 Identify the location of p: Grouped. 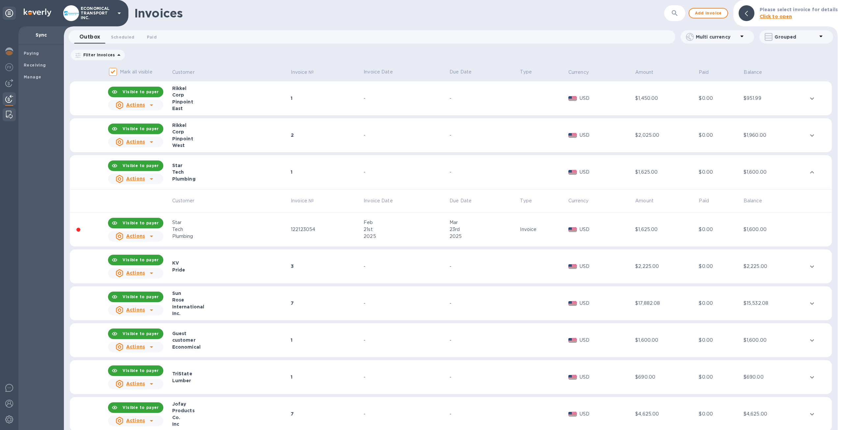
(795, 37).